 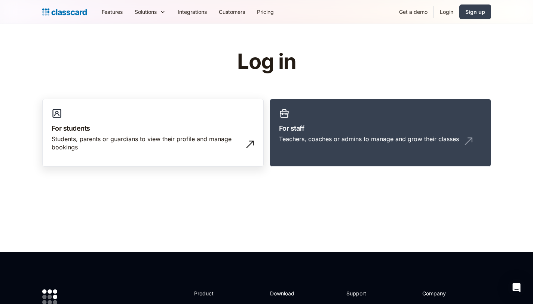 I want to click on a: Features, so click(x=112, y=12).